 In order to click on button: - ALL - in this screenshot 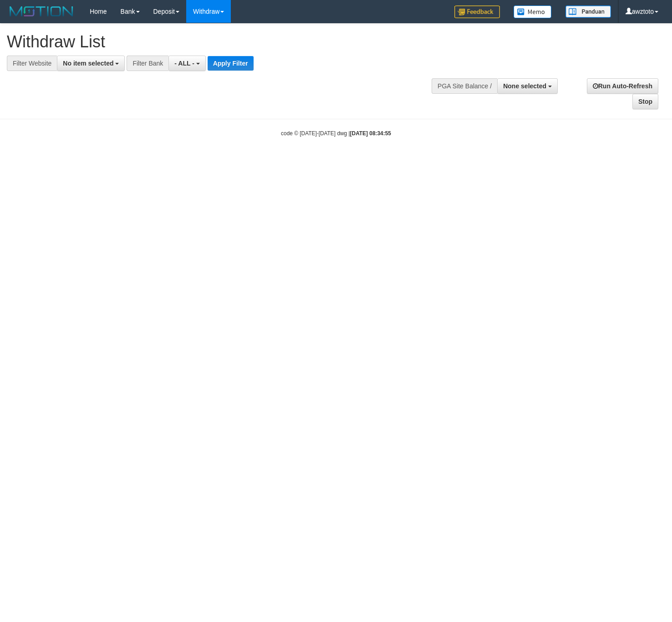, I will do `click(187, 63)`.